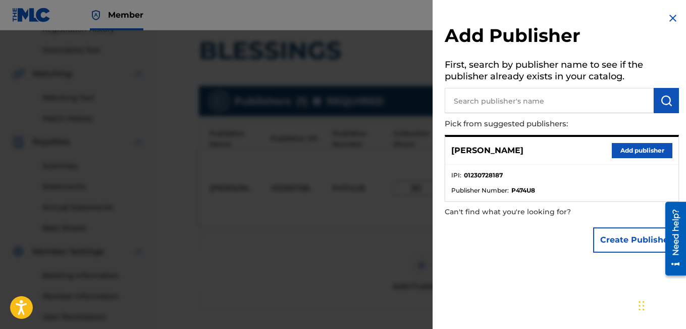 The height and width of the screenshot is (329, 686). What do you see at coordinates (661, 304) in the screenshot?
I see `div: Chat Widget` at bounding box center [661, 304].